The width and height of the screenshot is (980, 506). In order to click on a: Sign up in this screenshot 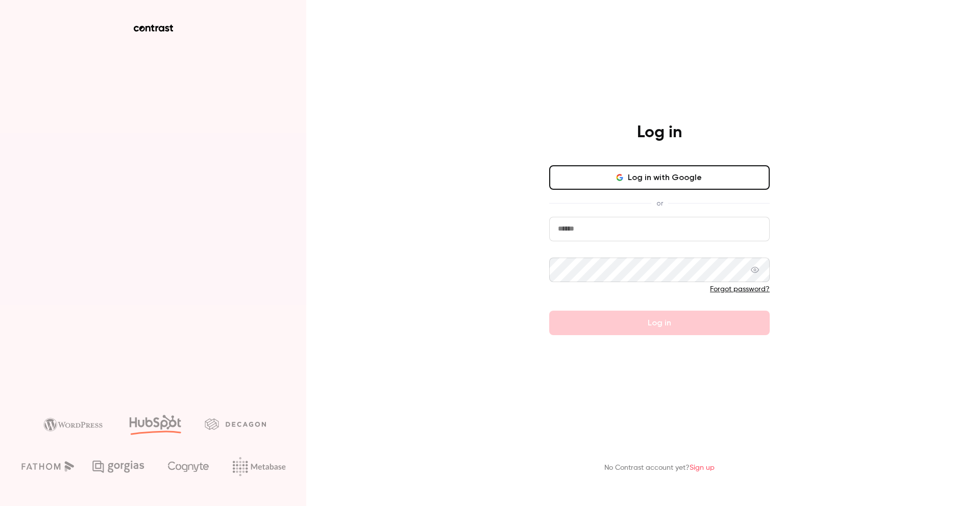, I will do `click(702, 467)`.